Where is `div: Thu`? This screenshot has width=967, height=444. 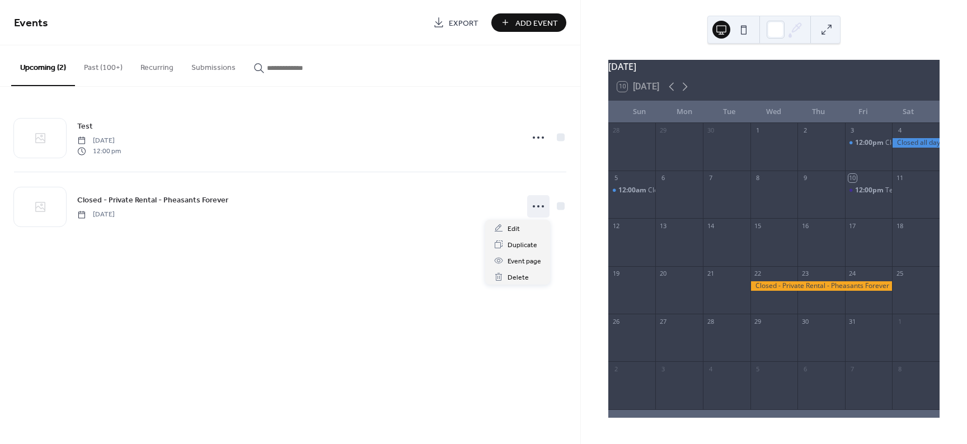
div: Thu is located at coordinates (819, 112).